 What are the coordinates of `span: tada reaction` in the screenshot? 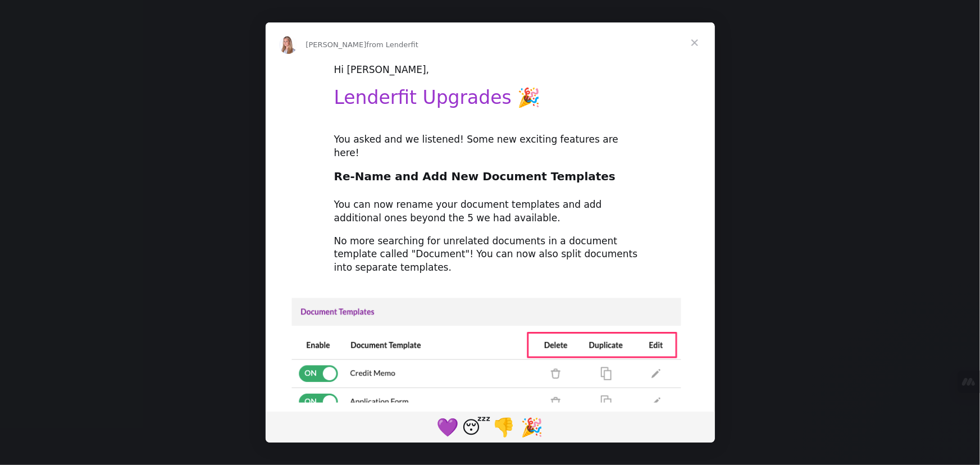 It's located at (532, 426).